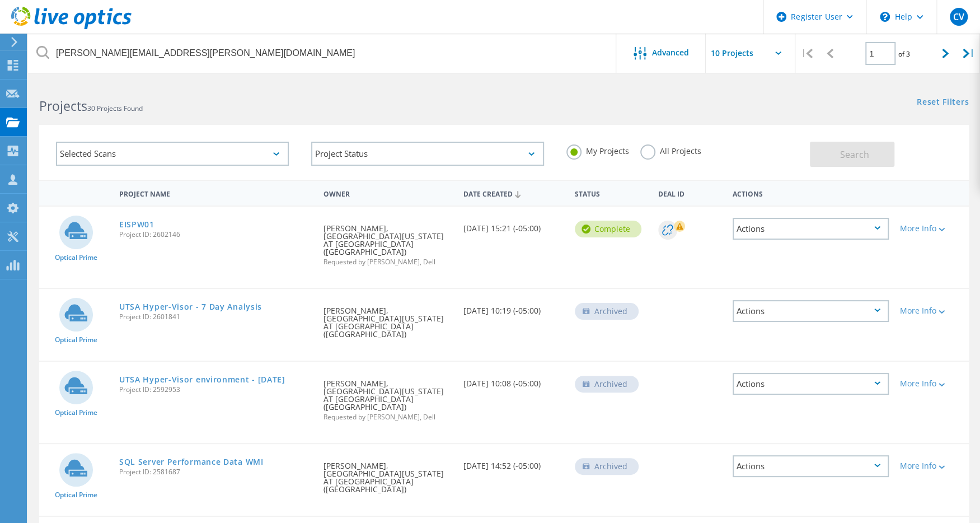 Image resolution: width=980 pixels, height=523 pixels. I want to click on span: Project ID: 2601841, so click(215, 317).